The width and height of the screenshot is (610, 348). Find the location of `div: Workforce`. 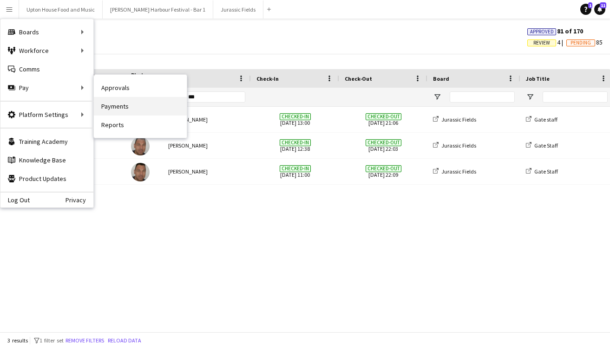

div: Workforce is located at coordinates (47, 51).